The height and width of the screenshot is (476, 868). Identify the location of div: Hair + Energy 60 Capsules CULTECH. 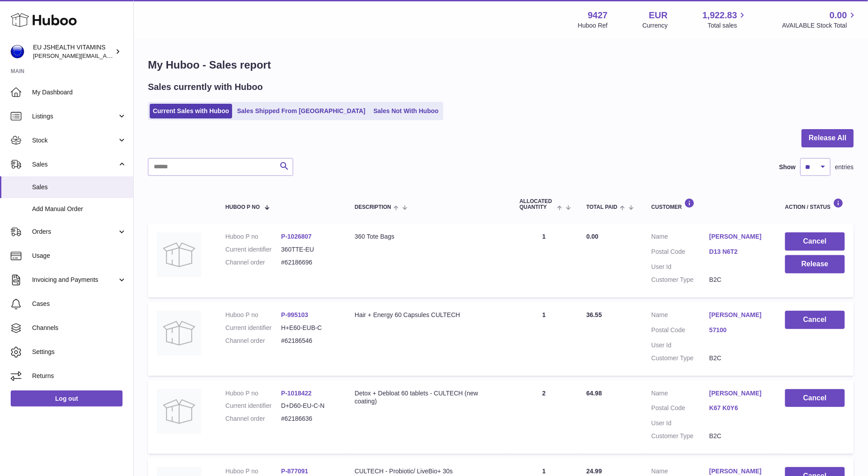
(428, 315).